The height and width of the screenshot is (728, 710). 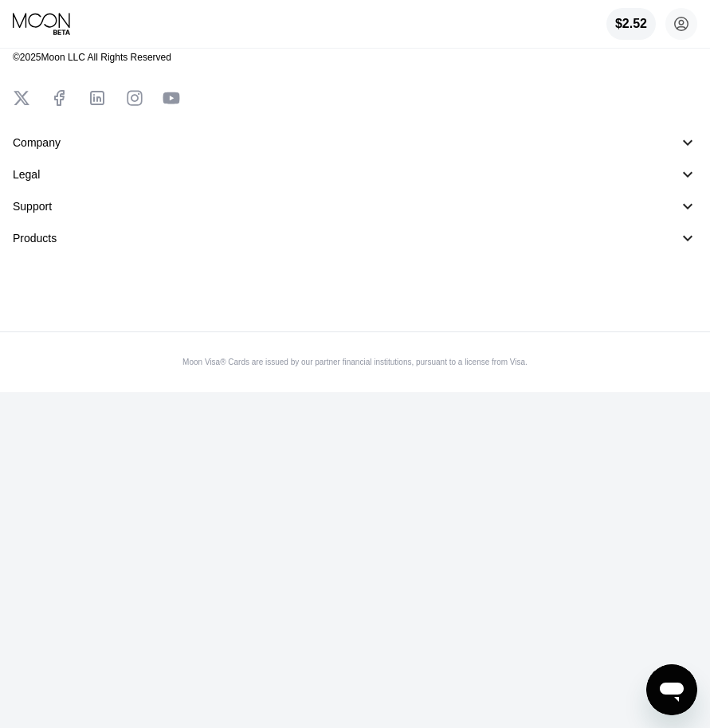 What do you see at coordinates (27, 174) in the screenshot?
I see `div: Legal` at bounding box center [27, 174].